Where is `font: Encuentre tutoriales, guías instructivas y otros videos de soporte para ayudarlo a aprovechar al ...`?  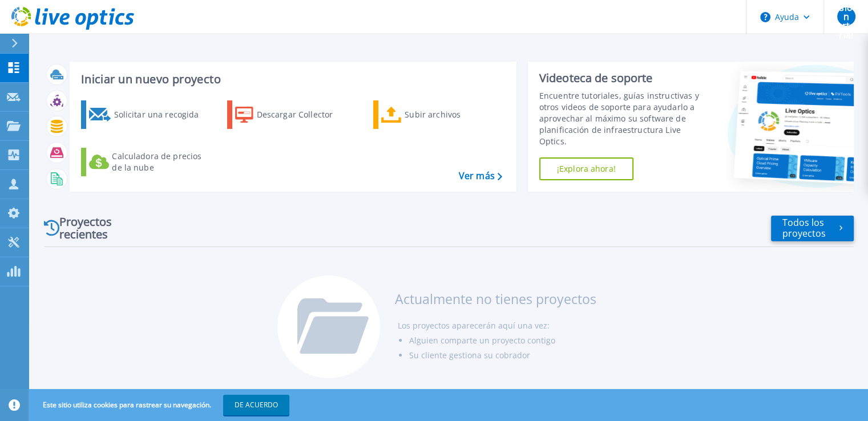
font: Encuentre tutoriales, guías instructivas y otros videos de soporte para ayudarlo a aprovechar al ... is located at coordinates (619, 118).